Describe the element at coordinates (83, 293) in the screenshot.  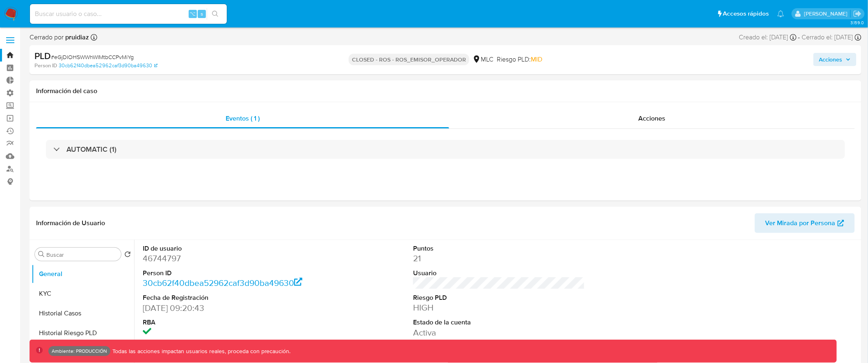
I see `button: KYC` at that location.